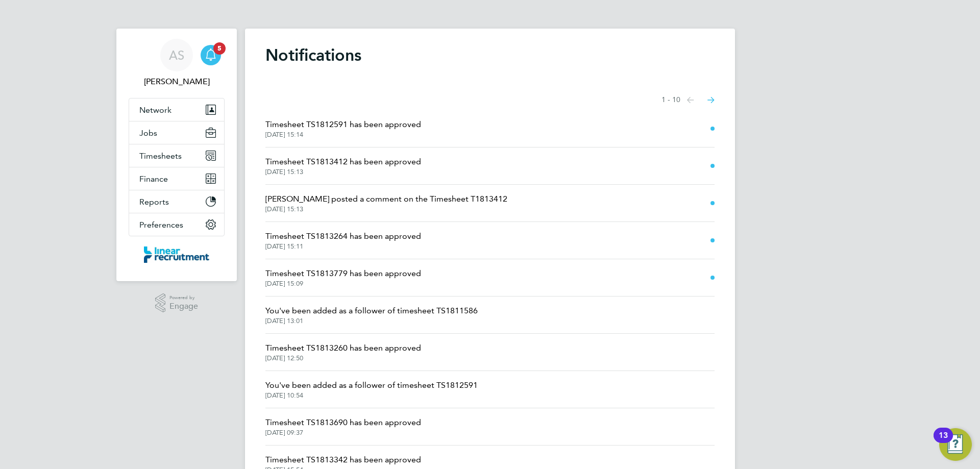  I want to click on button: Open Resource Center, 13 new notifications, so click(956, 444).